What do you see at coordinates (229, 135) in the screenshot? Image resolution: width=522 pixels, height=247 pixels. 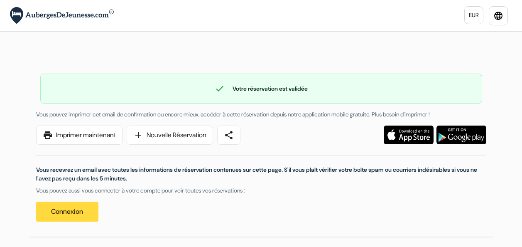 I see `a: share` at bounding box center [229, 135].